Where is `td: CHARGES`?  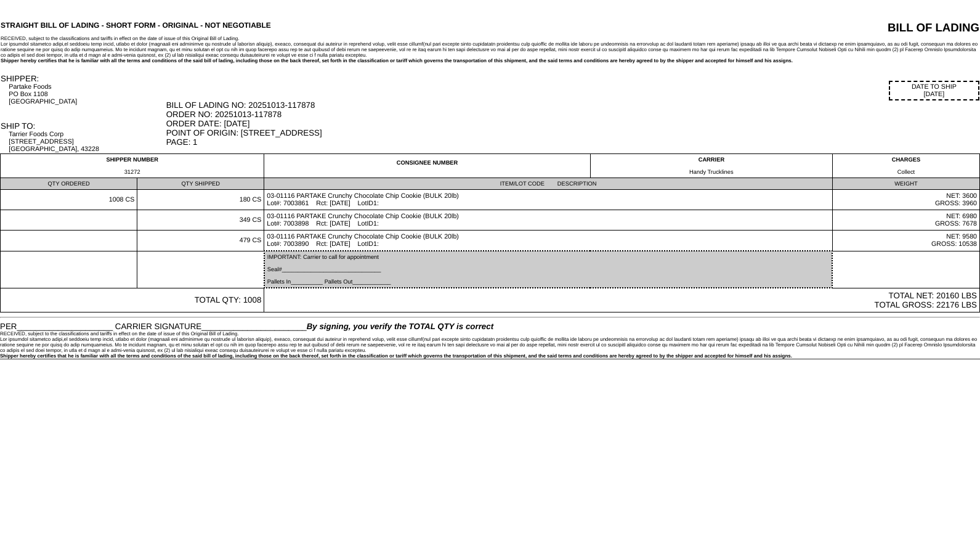
td: CHARGES is located at coordinates (905, 165).